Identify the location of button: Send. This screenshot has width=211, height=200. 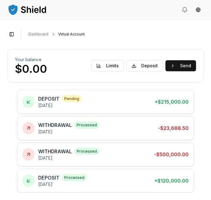
(181, 66).